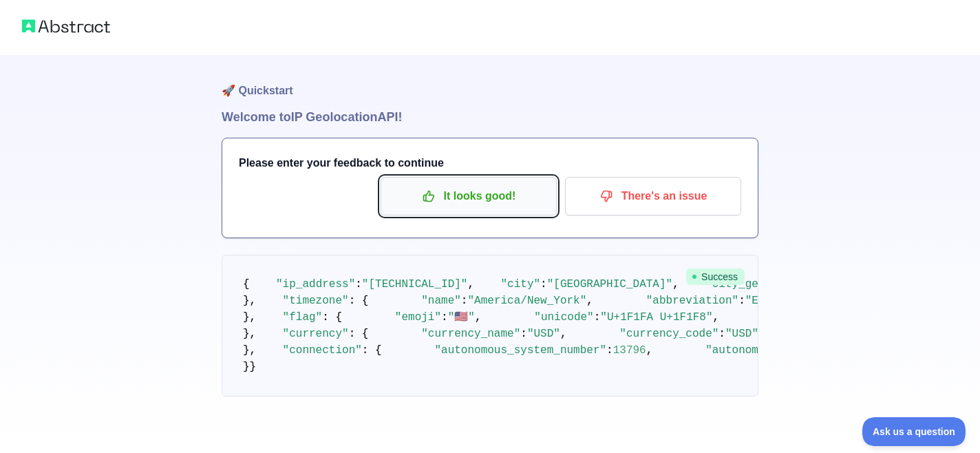 The image size is (980, 453). What do you see at coordinates (316, 284) in the screenshot?
I see `span: "ip_address"` at bounding box center [316, 284].